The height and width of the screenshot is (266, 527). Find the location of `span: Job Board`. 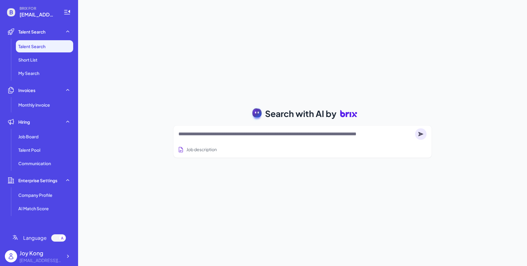

span: Job Board is located at coordinates (28, 137).